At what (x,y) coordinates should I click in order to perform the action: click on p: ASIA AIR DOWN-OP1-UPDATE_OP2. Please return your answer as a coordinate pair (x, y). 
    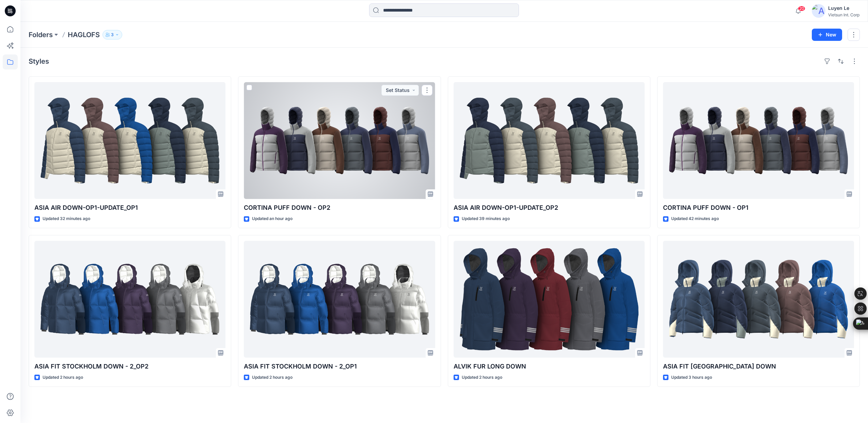
    Looking at the image, I should click on (549, 208).